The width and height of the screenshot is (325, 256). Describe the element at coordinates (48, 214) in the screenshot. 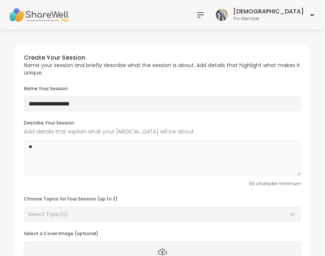

I see `span: Select Topic(s)` at that location.